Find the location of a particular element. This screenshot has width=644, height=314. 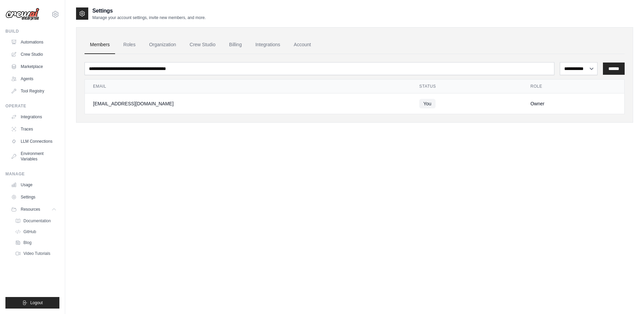

a: Usage is located at coordinates (34, 185).